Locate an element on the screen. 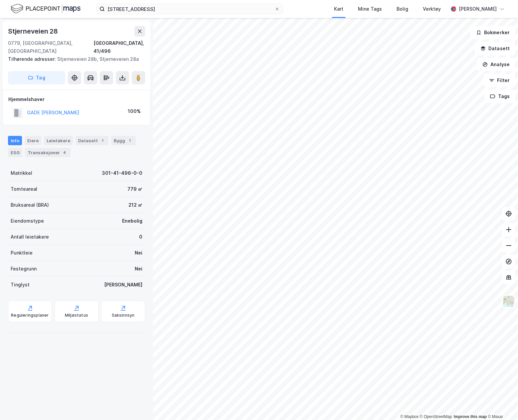  div: Hjemmelshaver is located at coordinates (76, 99).